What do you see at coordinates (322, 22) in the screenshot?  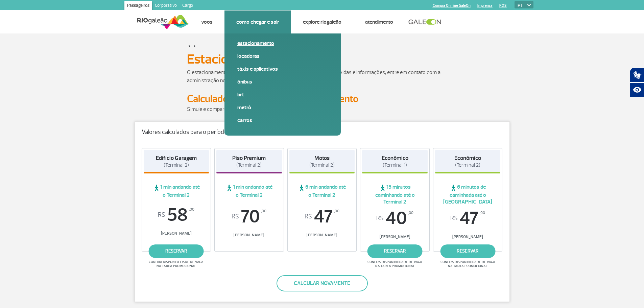 I see `a: Explore RIOgaleão` at bounding box center [322, 22].